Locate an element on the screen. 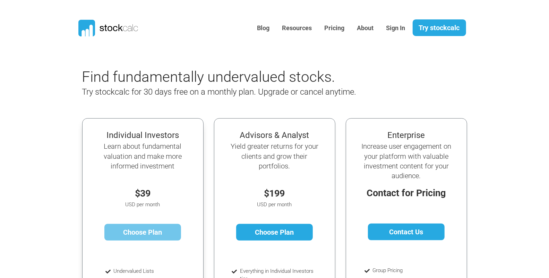 Image resolution: width=549 pixels, height=278 pixels. h4: Enterprise is located at coordinates (406, 135).